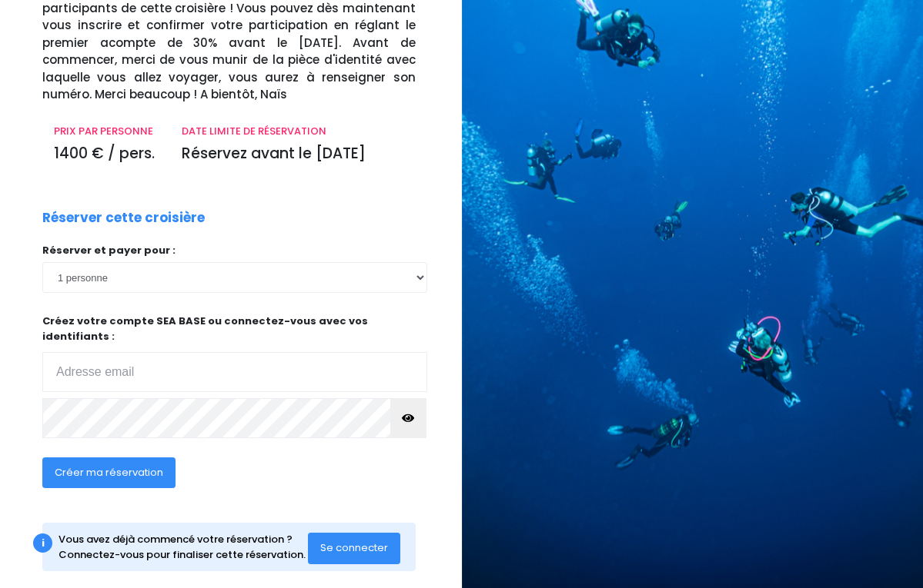  Describe the element at coordinates (234, 353) in the screenshot. I see `p: Créez votre compte SEA BASE ou connectez-vous avec vos identifiants :` at that location.